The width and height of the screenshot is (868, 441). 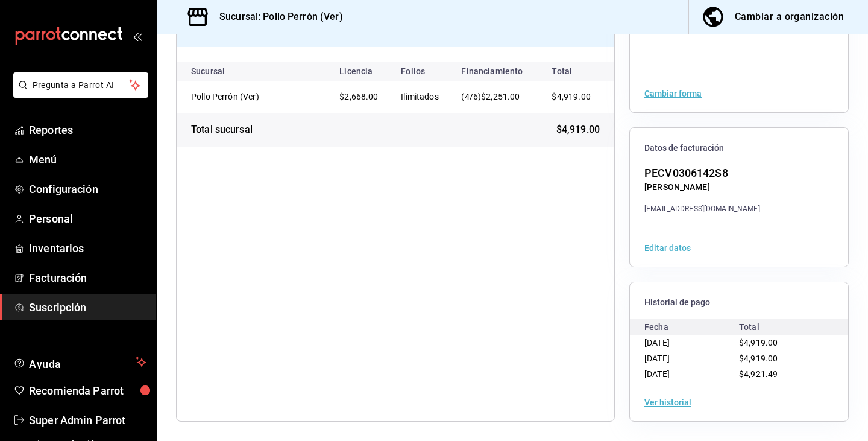 What do you see at coordinates (361, 71) in the screenshot?
I see `th: Licencia` at bounding box center [361, 71].